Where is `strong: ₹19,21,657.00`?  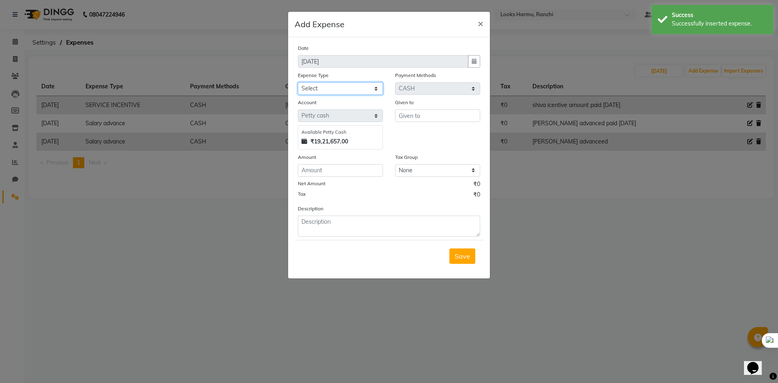 strong: ₹19,21,657.00 is located at coordinates (329, 141).